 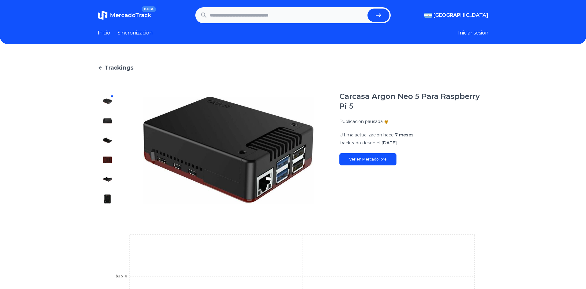 What do you see at coordinates (119, 68) in the screenshot?
I see `span: Trackings` at bounding box center [119, 68].